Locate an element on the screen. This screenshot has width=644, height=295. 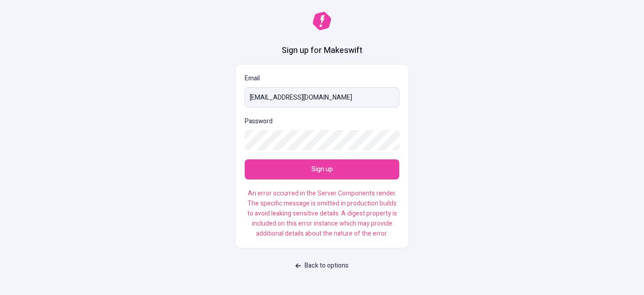
button: Sign up is located at coordinates (322, 170).